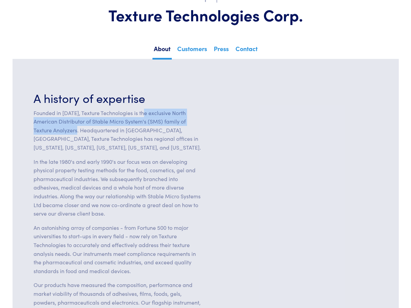 The width and height of the screenshot is (411, 308). I want to click on h1: Texture Technologies Corp., so click(206, 15).